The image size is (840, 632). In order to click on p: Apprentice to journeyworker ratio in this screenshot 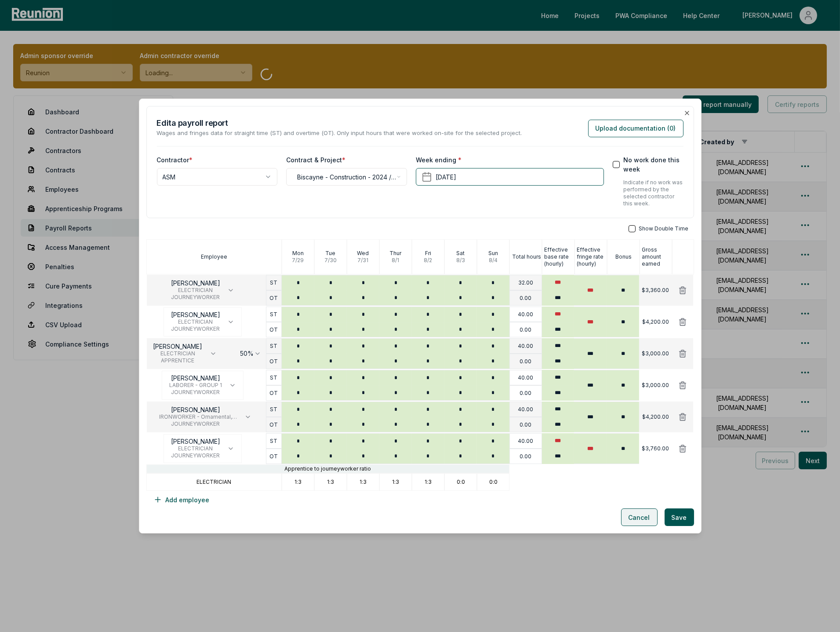, I will do `click(328, 469)`.